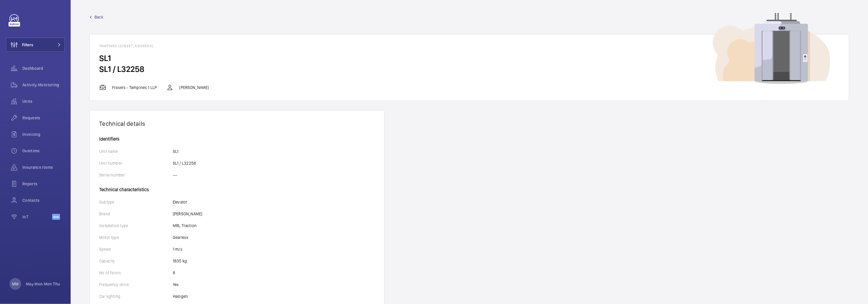  What do you see at coordinates (44, 167) in the screenshot?
I see `span: Insurance items` at bounding box center [44, 167].